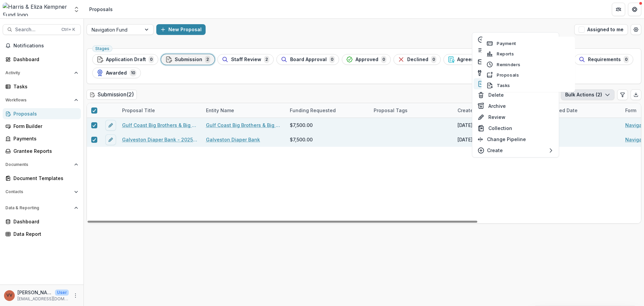 The height and width of the screenshot is (306, 644). Describe the element at coordinates (101, 9) in the screenshot. I see `nav: breadcrumb` at that location.